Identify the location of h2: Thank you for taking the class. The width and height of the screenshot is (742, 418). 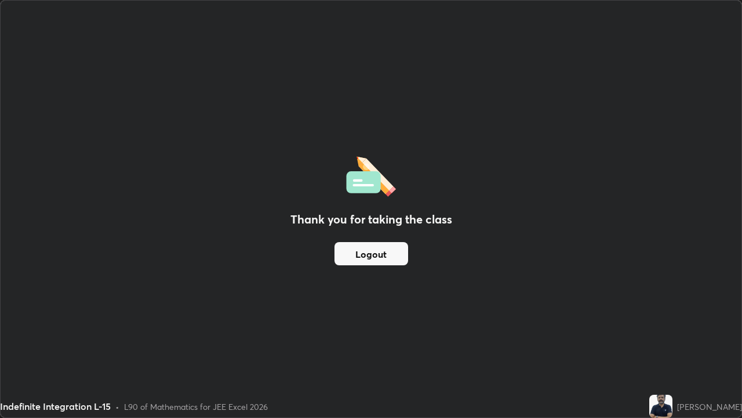
(371, 219).